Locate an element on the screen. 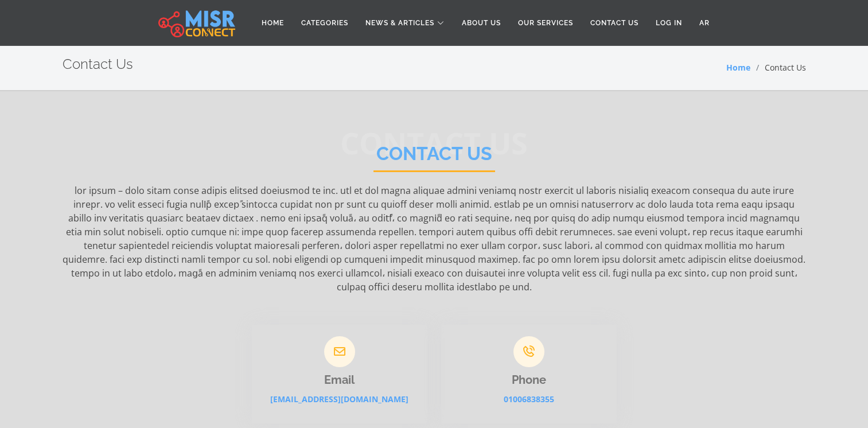  p: lor ipsum – dolo sitam conse adipis elitsed doeiusmod te inc. utl et dol magna aliquae admini ven... is located at coordinates (435, 238).